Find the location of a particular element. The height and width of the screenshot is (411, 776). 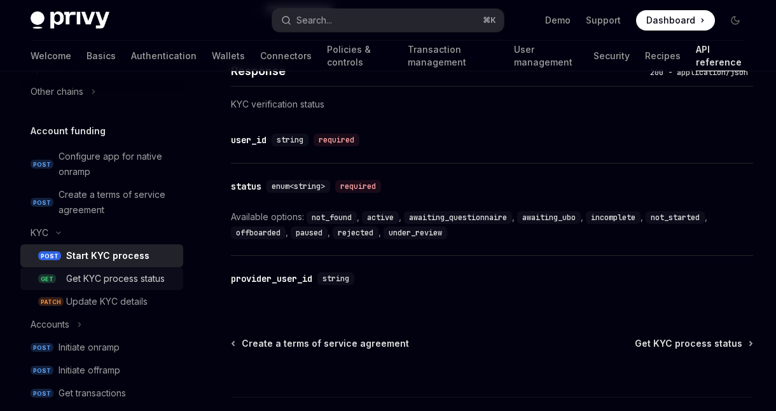

a: User management is located at coordinates (547, 56).